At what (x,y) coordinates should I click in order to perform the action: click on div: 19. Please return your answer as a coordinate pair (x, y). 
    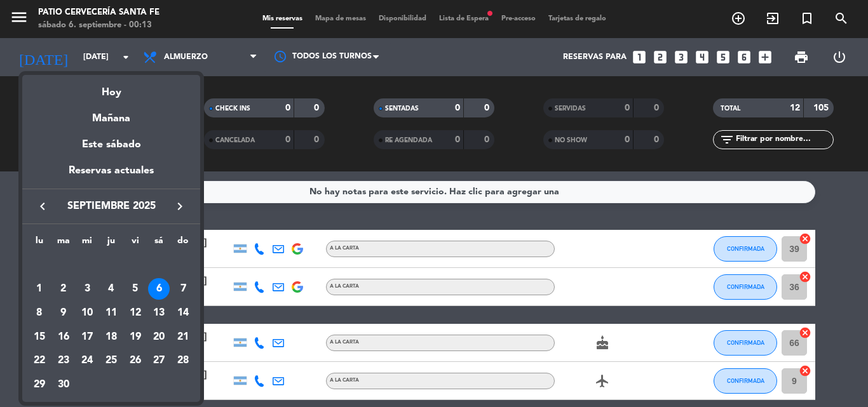
    Looking at the image, I should click on (135, 338).